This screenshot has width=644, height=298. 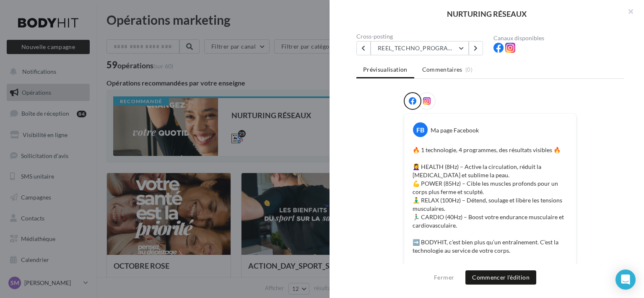 I want to click on p: 🔥 1 technologie, 4 programmes, des résultats visibles 🔥 💆‍♀️ HEALTH (8Hz) – Active la circulation..., so click(x=491, y=208).